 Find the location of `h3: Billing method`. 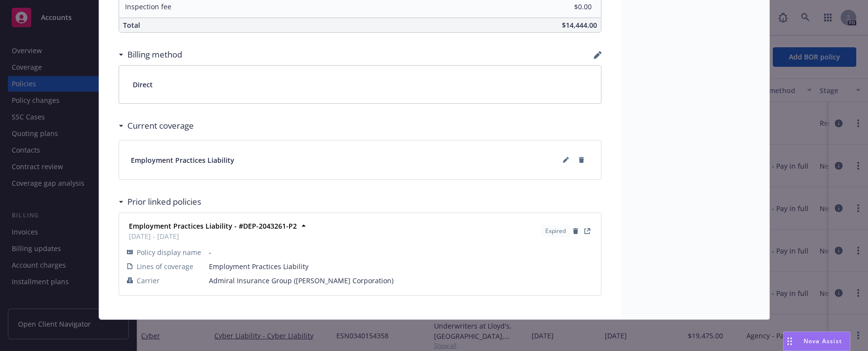

h3: Billing method is located at coordinates (155, 55).